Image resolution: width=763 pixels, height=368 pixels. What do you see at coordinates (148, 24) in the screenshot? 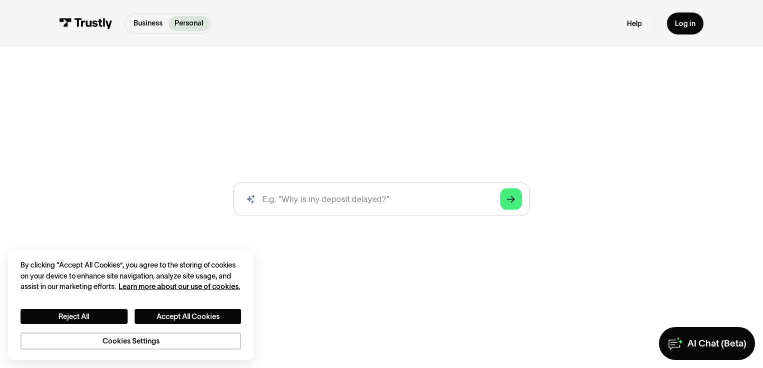
I see `a: Business` at bounding box center [148, 24].